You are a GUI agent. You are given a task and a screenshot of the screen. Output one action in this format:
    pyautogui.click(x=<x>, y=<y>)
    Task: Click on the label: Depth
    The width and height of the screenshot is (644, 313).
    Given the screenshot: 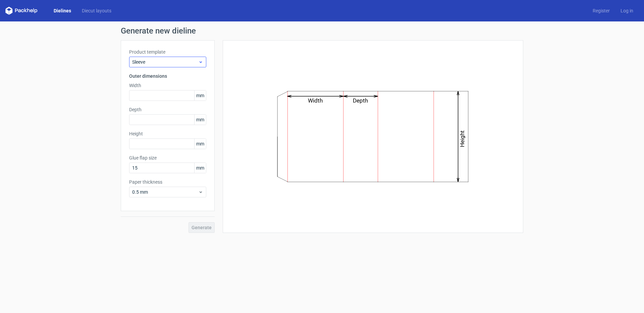 What is the action you would take?
    pyautogui.click(x=168, y=109)
    